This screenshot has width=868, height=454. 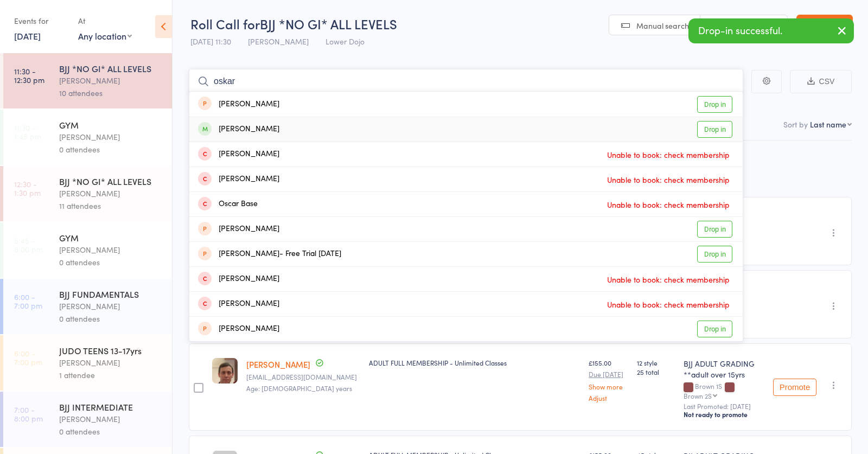 What do you see at coordinates (825, 25) in the screenshot?
I see `a: Exit roll call` at bounding box center [825, 25].